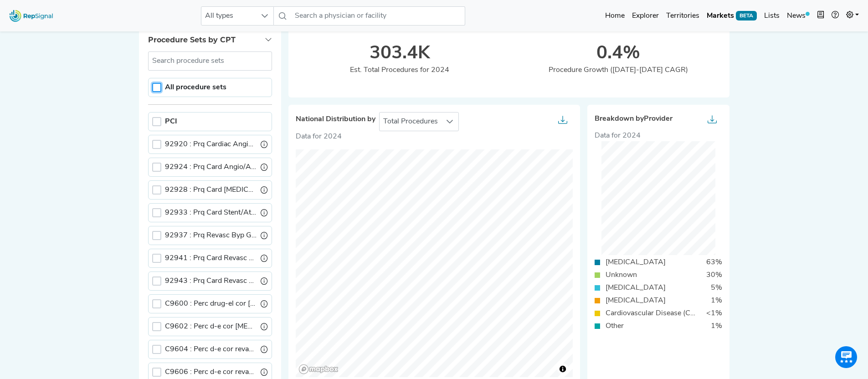 Image resolution: width=868 pixels, height=379 pixels. What do you see at coordinates (400, 54) in the screenshot?
I see `div: 303.4K` at bounding box center [400, 54].